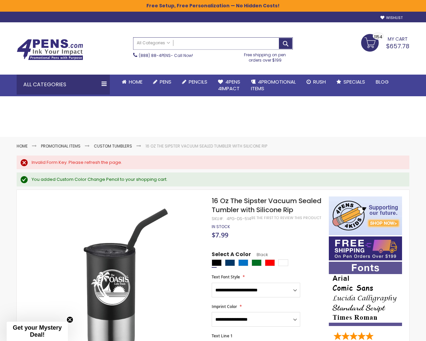 The width and height of the screenshot is (426, 341). Describe the element at coordinates (231, 255) in the screenshot. I see `span: Select A Color` at that location.